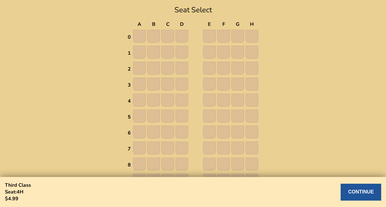 This screenshot has width=386, height=207. What do you see at coordinates (18, 185) in the screenshot?
I see `p: Third Class` at bounding box center [18, 185].